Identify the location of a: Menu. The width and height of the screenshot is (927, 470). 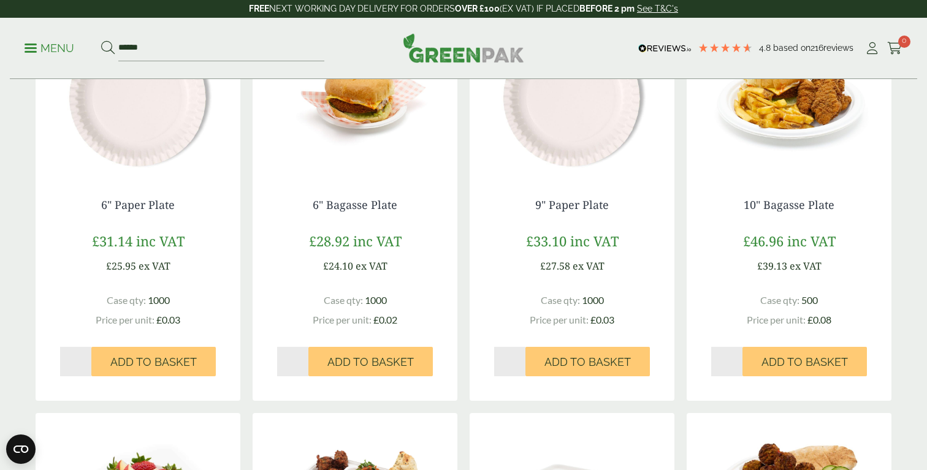
(49, 47).